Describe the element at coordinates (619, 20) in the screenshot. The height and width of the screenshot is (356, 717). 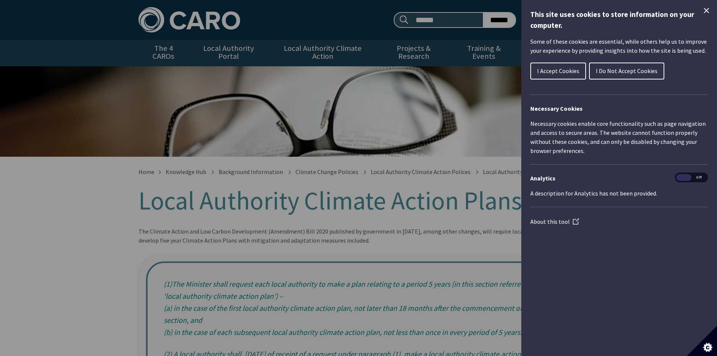
I see `h1: This site uses cookies to store information on your computer.` at that location.